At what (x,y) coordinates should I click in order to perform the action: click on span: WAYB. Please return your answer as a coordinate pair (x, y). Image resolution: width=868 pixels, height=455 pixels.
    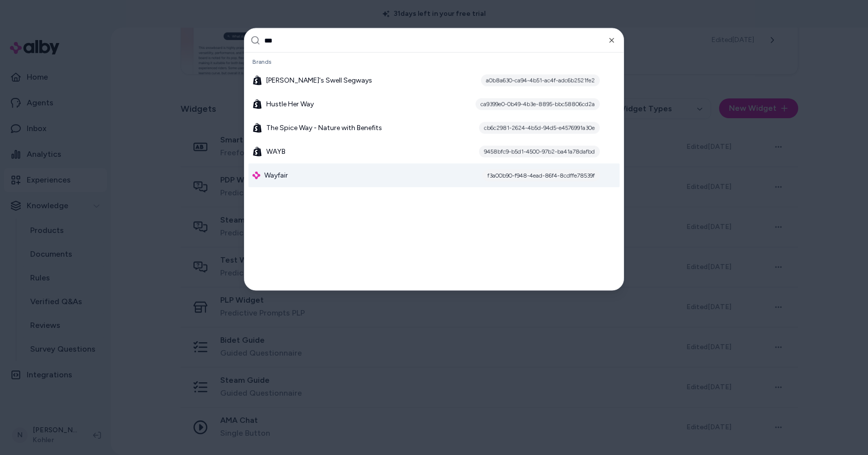
    Looking at the image, I should click on (276, 152).